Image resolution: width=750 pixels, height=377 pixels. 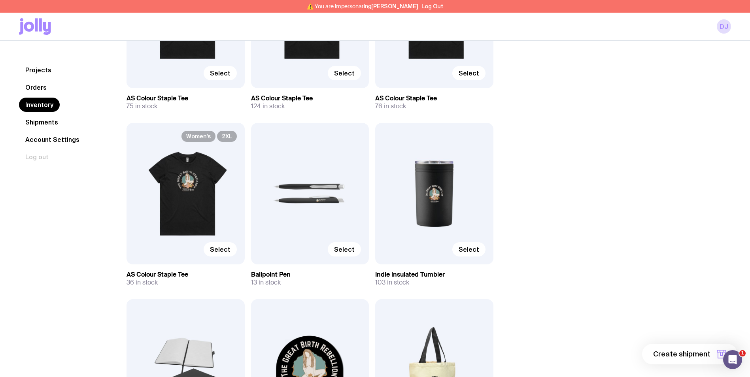 I want to click on span: 1, so click(x=743, y=354).